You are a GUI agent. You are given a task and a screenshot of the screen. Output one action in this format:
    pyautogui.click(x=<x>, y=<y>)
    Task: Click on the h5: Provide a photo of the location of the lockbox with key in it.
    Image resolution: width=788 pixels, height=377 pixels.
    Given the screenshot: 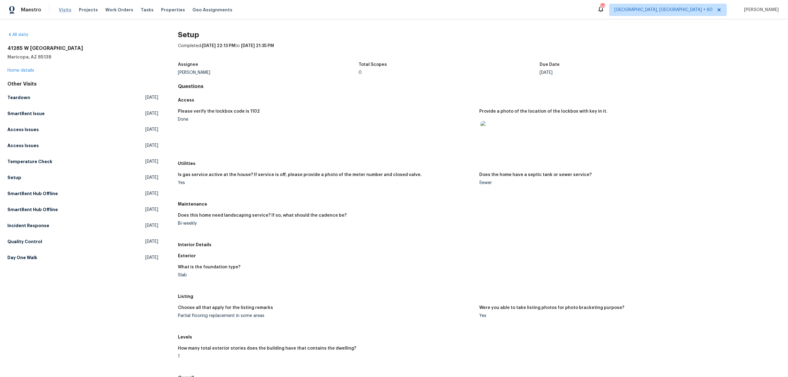 What is the action you would take?
    pyautogui.click(x=543, y=111)
    